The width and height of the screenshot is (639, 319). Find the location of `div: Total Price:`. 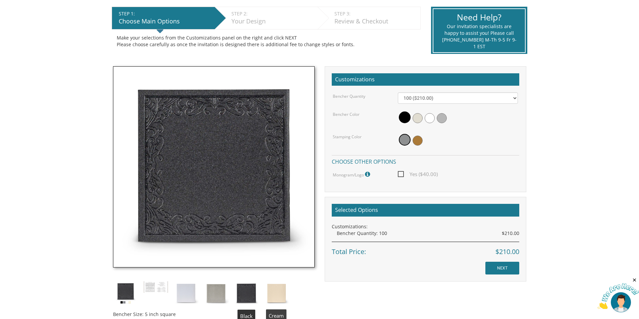

div: Total Price: is located at coordinates (425, 249).